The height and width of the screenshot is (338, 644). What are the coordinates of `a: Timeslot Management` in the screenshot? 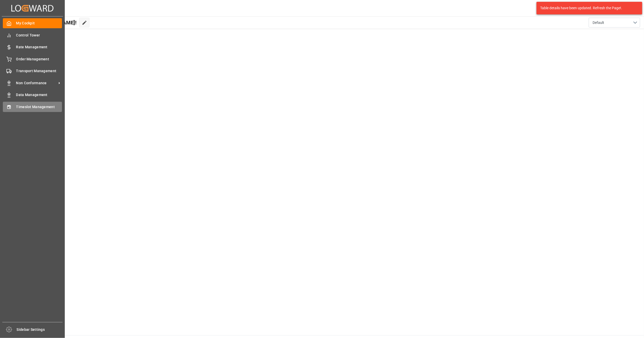 It's located at (32, 106).